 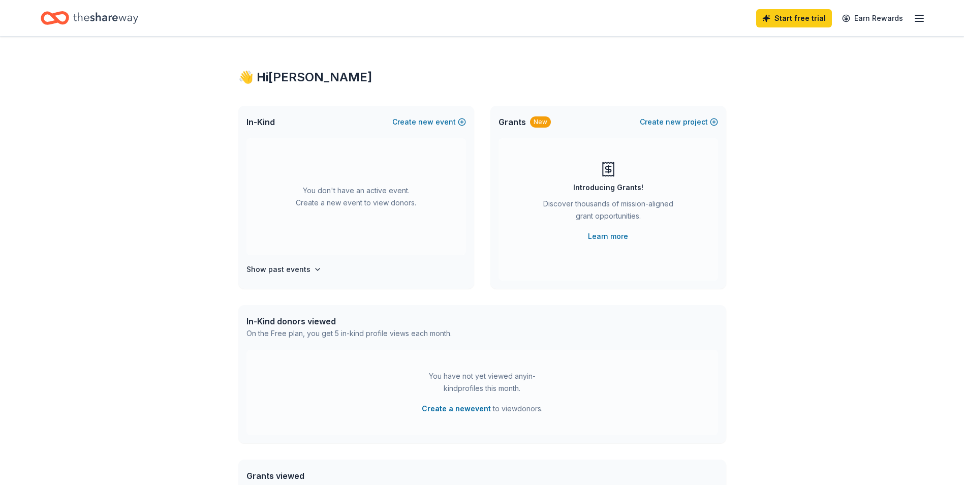 I want to click on div: You don't have an active event. Create a new event to view donors., so click(x=356, y=197).